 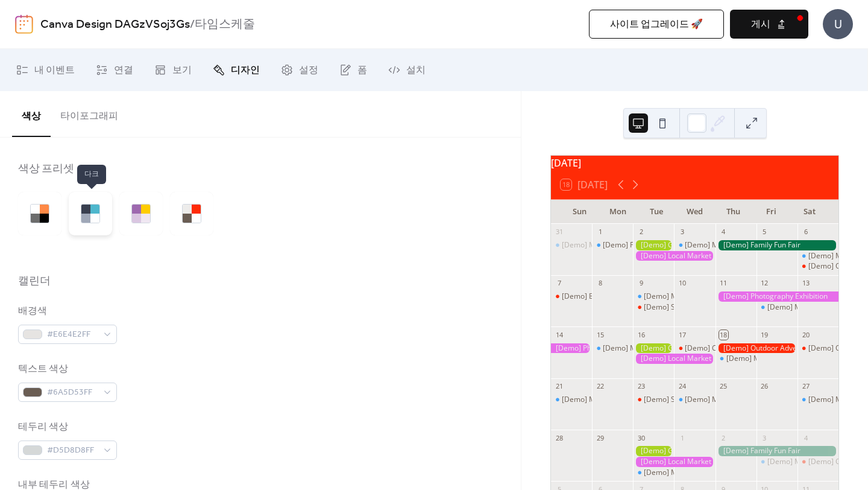 I want to click on div: 10, so click(x=681, y=283).